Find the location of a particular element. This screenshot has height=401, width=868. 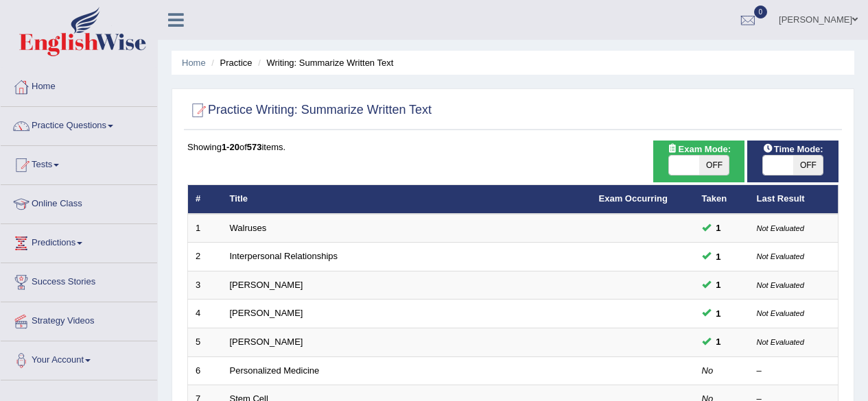

b: 1-20 is located at coordinates (230, 147).